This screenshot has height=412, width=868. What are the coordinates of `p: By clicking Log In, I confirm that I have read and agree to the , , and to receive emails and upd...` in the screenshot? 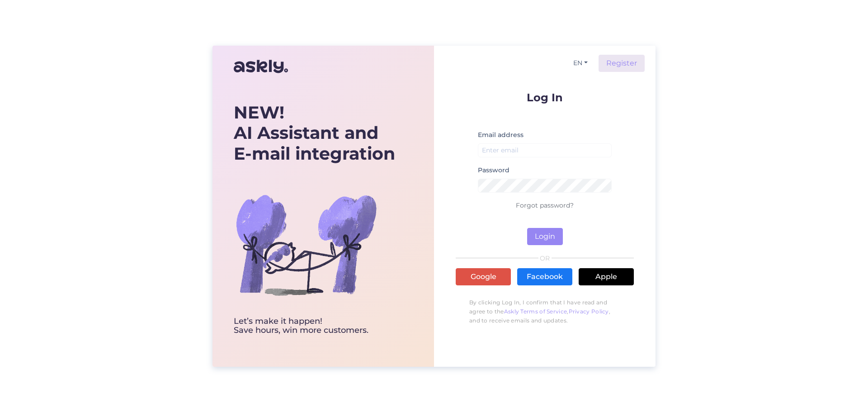 It's located at (545, 312).